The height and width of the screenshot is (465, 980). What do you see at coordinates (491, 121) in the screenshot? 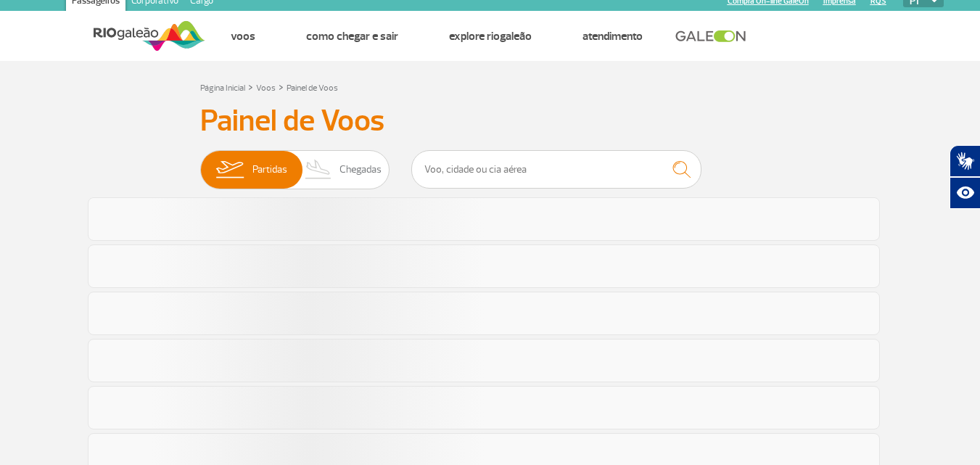
I see `h3: Painel de Voos` at bounding box center [491, 121].